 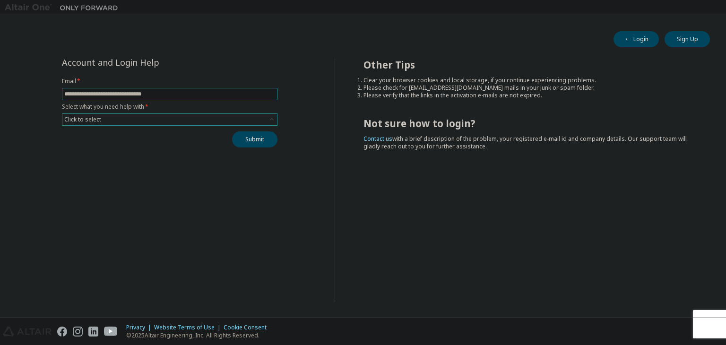 I want to click on h2: Other Tips, so click(x=529, y=65).